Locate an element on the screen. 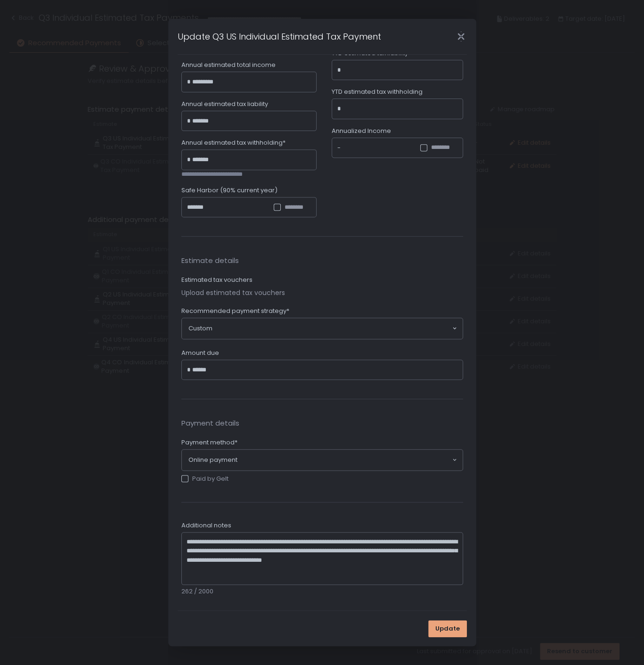 This screenshot has width=644, height=665. span: Estimate details is located at coordinates (322, 260).